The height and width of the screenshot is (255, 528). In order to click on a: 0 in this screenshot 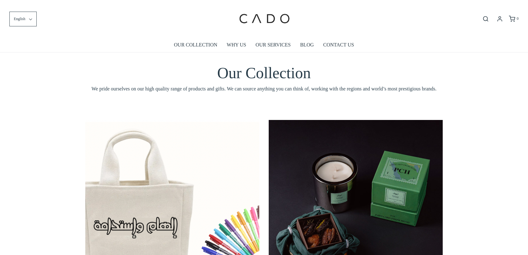, I will do `click(513, 19)`.